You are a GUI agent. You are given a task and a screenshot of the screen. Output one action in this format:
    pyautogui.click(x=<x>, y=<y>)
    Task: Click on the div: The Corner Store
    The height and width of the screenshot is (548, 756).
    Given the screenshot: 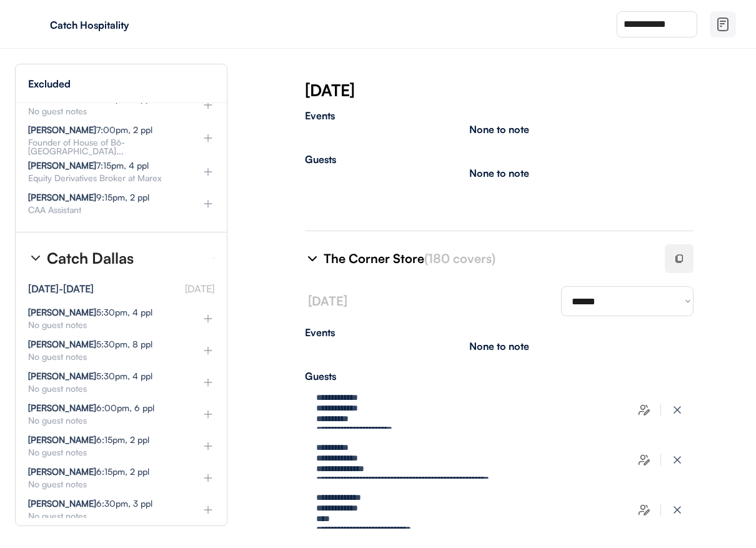 What is the action you would take?
    pyautogui.click(x=487, y=259)
    